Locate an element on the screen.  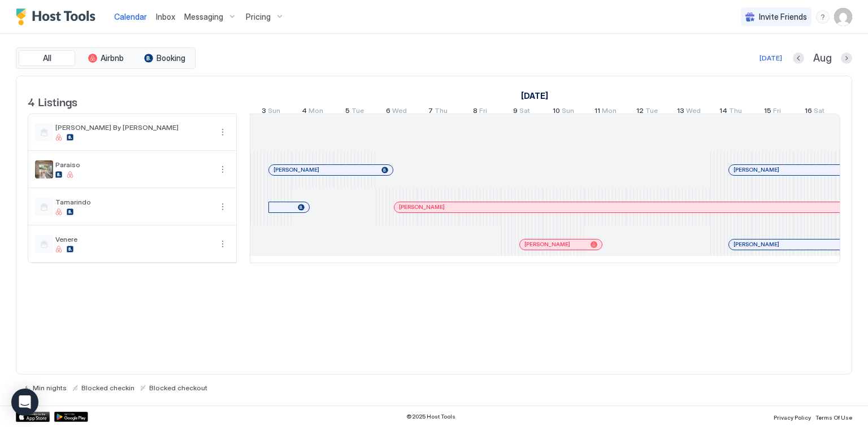
a: Terms Of Use is located at coordinates (834, 416).